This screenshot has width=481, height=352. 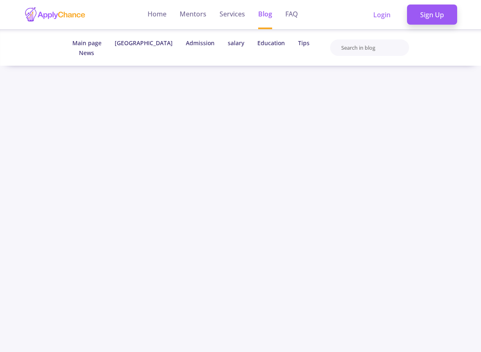 What do you see at coordinates (304, 43) in the screenshot?
I see `a: Tips` at bounding box center [304, 43].